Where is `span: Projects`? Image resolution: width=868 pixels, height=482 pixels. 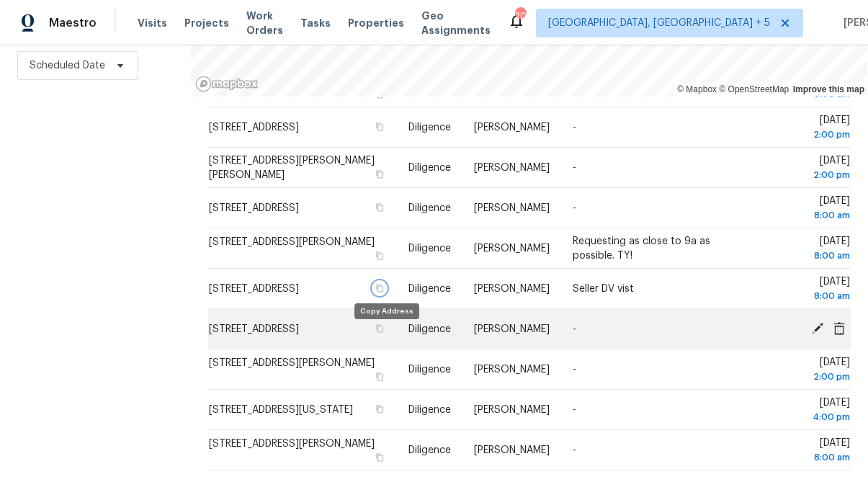
span: Projects is located at coordinates (207, 23).